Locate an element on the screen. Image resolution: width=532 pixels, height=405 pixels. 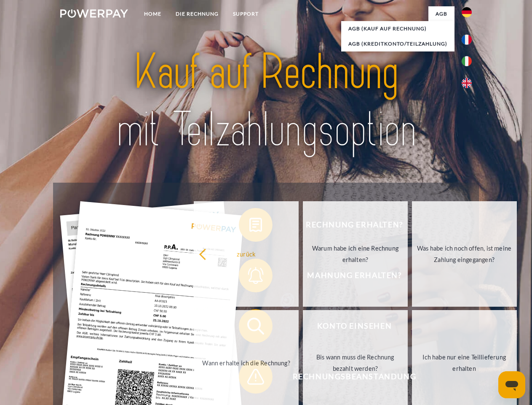
div: Warum habe ich eine Rechnung erhalten? is located at coordinates (355, 254).